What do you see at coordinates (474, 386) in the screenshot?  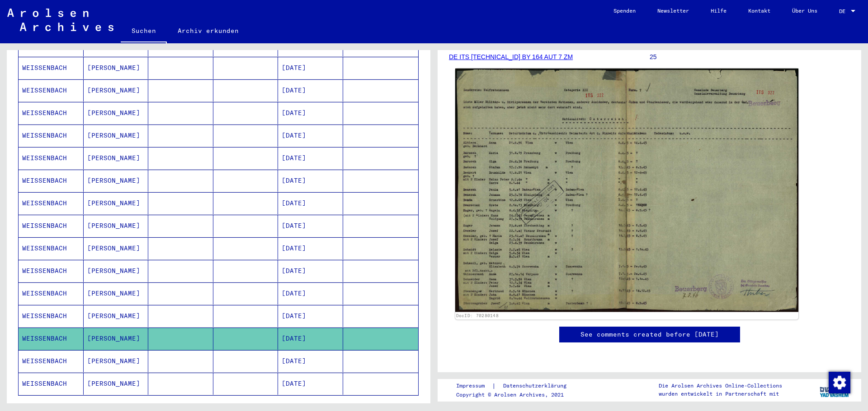 I see `a: Impressum` at bounding box center [474, 386].